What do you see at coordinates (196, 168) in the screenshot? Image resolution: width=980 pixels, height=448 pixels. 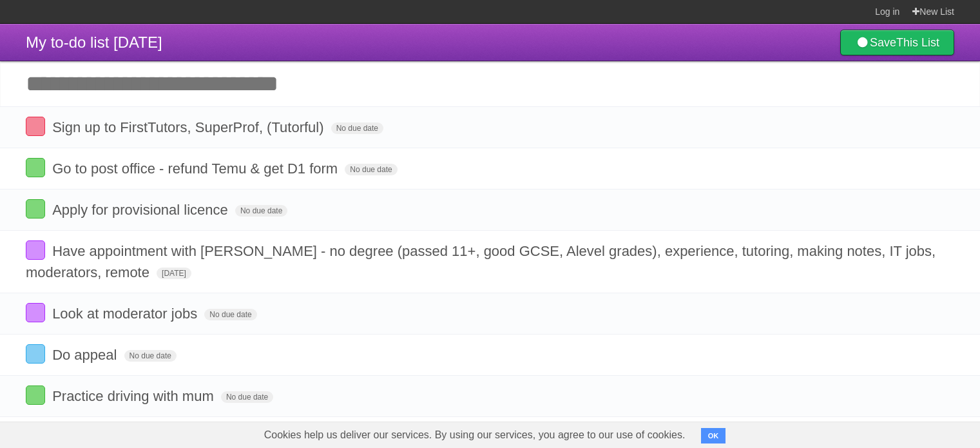 I see `span: Go to post office - refund Temu & get D1 form` at bounding box center [196, 168].